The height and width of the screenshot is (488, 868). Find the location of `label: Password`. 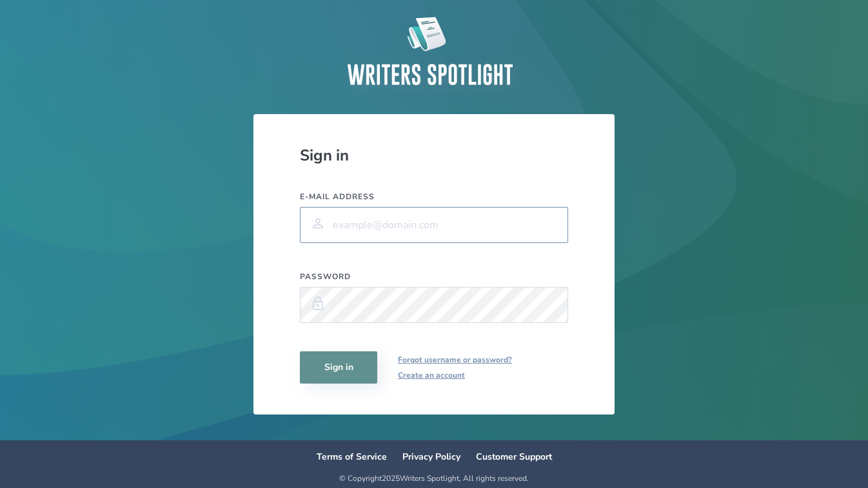

label: Password is located at coordinates (434, 277).